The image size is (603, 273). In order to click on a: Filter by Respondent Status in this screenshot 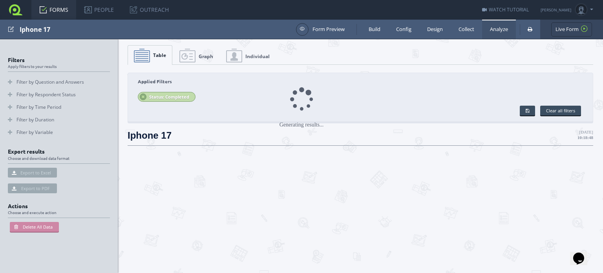, I will do `click(59, 95)`.